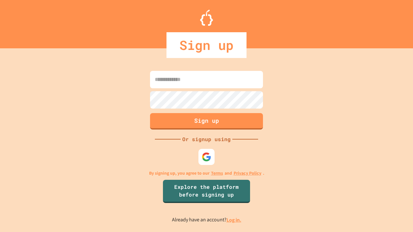  Describe the element at coordinates (207, 192) in the screenshot. I see `a: Explore the platform before signing up` at that location.